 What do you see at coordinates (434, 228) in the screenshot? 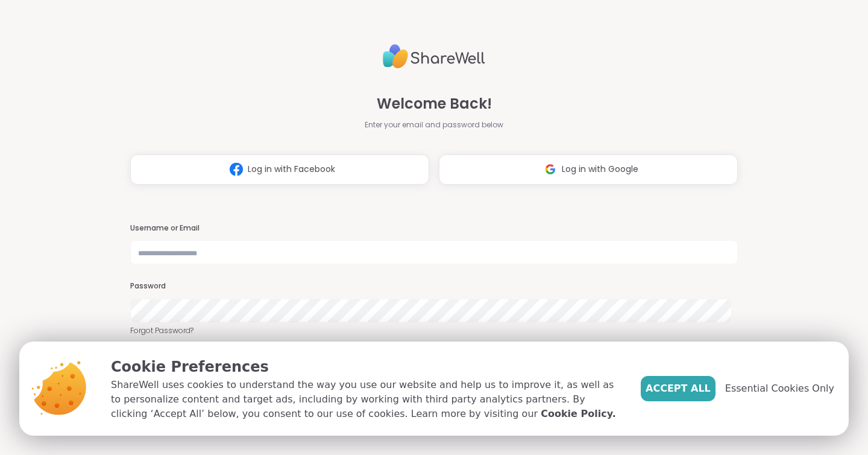
I see `h3: Username or Email` at bounding box center [434, 228].